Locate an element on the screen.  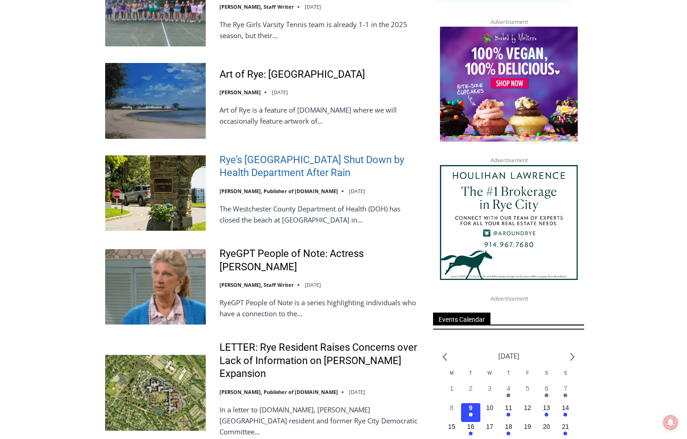
div: Saturday is located at coordinates (546, 376).